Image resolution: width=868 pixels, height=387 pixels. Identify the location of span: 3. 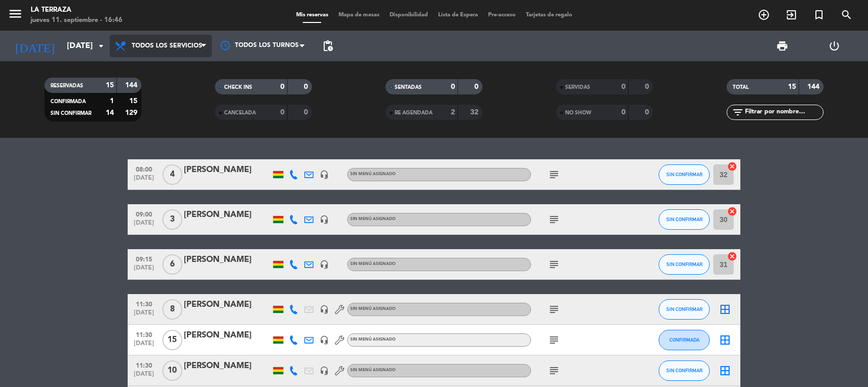
(172, 219).